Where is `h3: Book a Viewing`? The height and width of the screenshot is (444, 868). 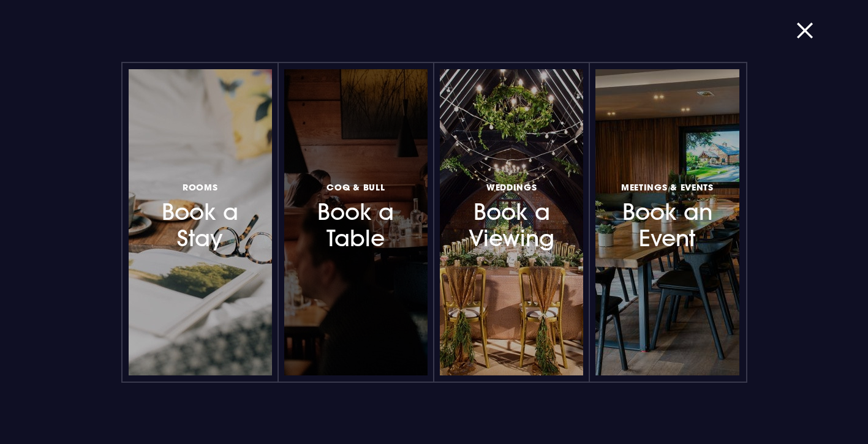 h3: Book a Viewing is located at coordinates (512, 216).